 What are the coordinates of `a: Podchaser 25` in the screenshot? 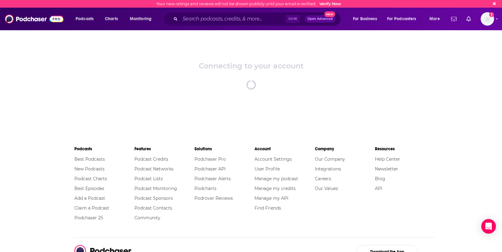 It's located at (89, 217).